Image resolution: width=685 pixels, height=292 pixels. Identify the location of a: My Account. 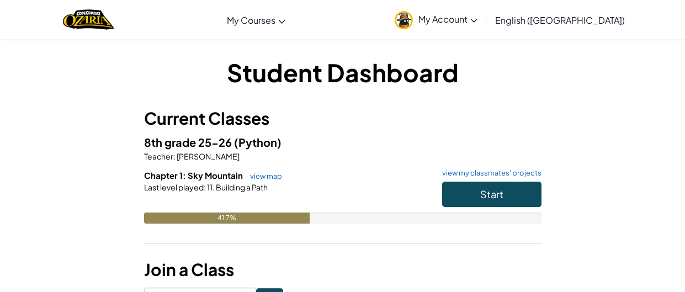
(436, 19).